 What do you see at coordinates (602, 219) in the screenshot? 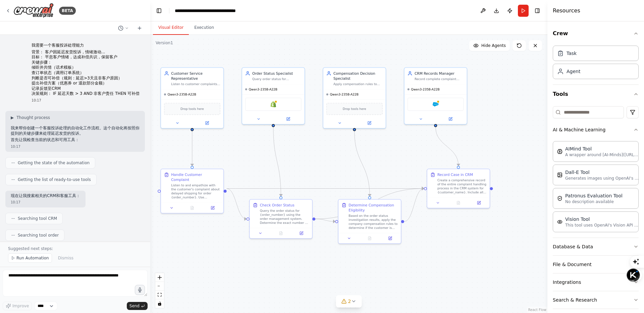
I see `div: Vision Tool` at bounding box center [602, 219].